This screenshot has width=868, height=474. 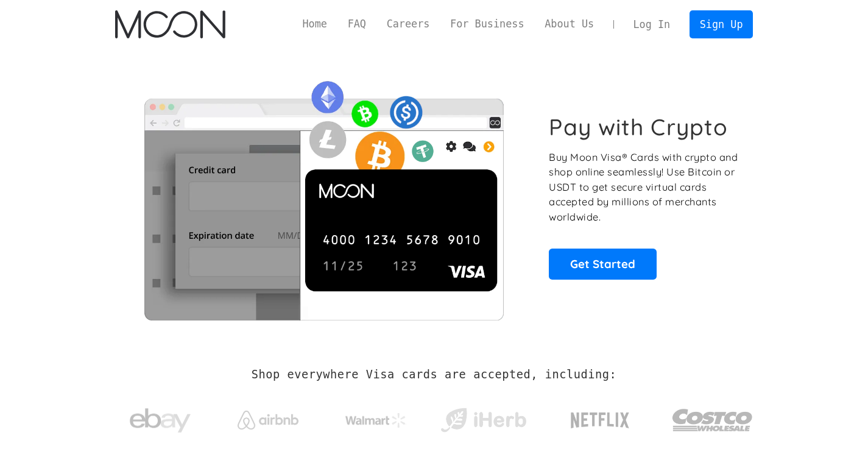 What do you see at coordinates (483, 418) in the screenshot?
I see `a: iHerb` at bounding box center [483, 418].